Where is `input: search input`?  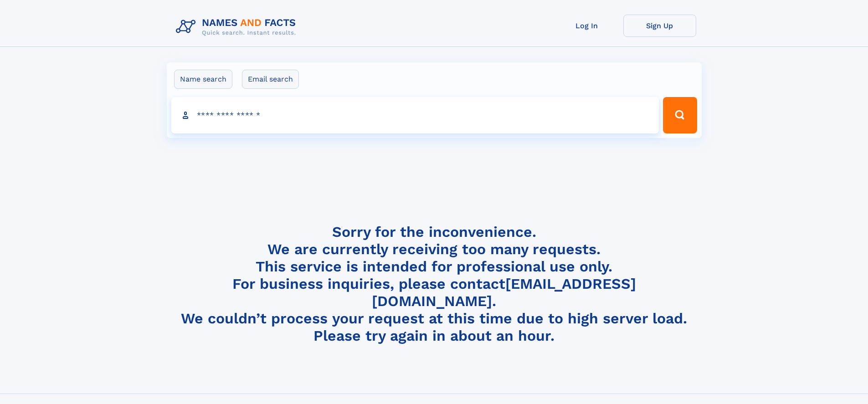
input: search input is located at coordinates (415, 115).